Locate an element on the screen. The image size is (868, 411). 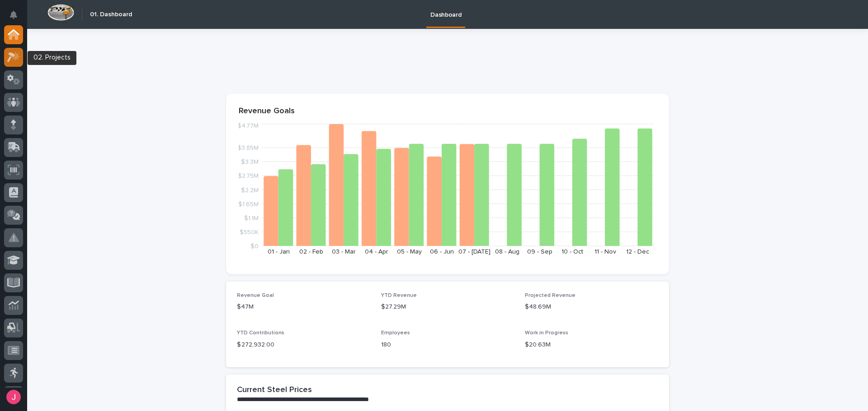
h2: Current Steel Prices is located at coordinates (275, 390).